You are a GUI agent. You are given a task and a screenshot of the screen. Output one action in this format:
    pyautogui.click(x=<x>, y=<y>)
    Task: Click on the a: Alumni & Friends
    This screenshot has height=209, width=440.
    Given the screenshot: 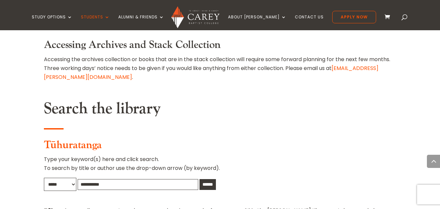 What is the action you would take?
    pyautogui.click(x=141, y=22)
    